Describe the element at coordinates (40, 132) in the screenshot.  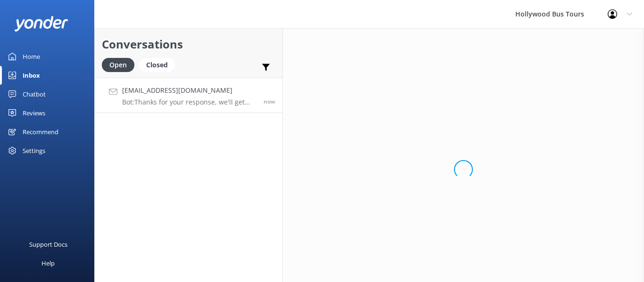
I see `div: Recommend` at that location.